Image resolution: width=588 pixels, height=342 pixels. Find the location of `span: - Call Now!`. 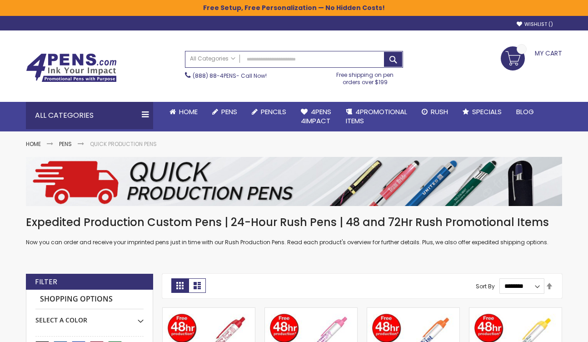

span: - Call Now! is located at coordinates (229, 75).